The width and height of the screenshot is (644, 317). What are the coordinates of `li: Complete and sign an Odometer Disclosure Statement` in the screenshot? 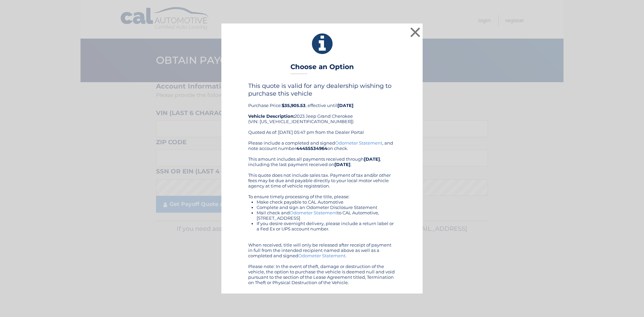 It's located at (326, 207).